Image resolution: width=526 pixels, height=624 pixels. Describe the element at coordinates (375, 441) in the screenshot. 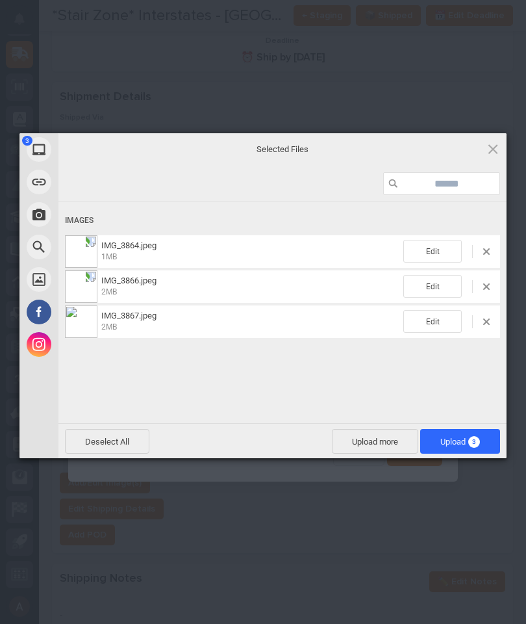

I see `span: Upload more` at that location.